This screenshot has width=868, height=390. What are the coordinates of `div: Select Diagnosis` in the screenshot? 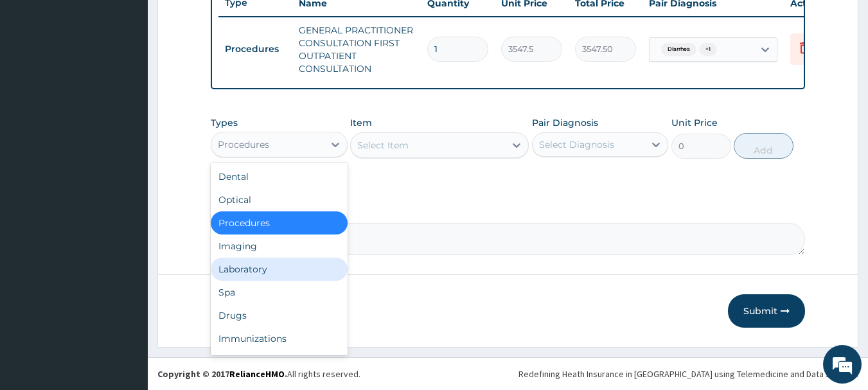 It's located at (576, 145).